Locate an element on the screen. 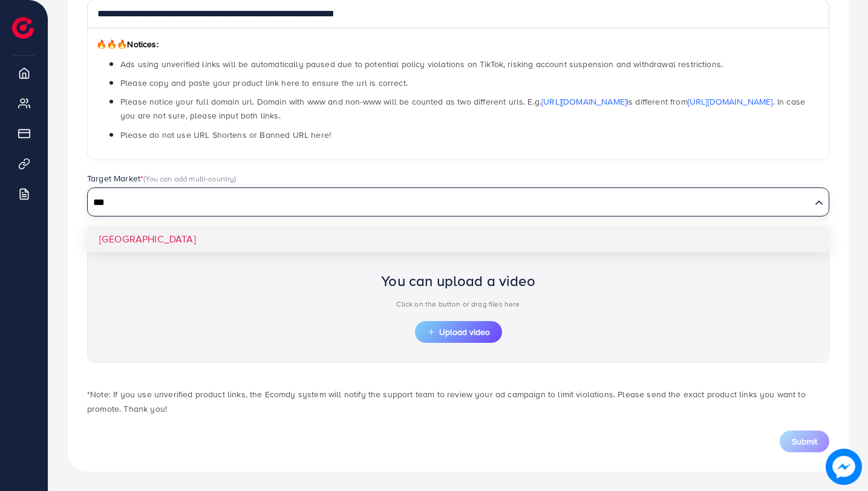 The width and height of the screenshot is (868, 491). button: Upload video is located at coordinates (459, 332).